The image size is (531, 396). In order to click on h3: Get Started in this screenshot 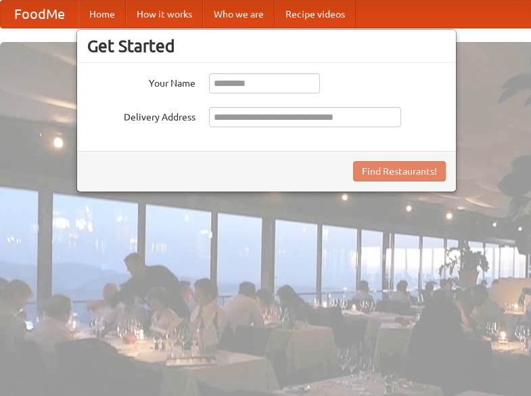, I will do `click(267, 46)`.